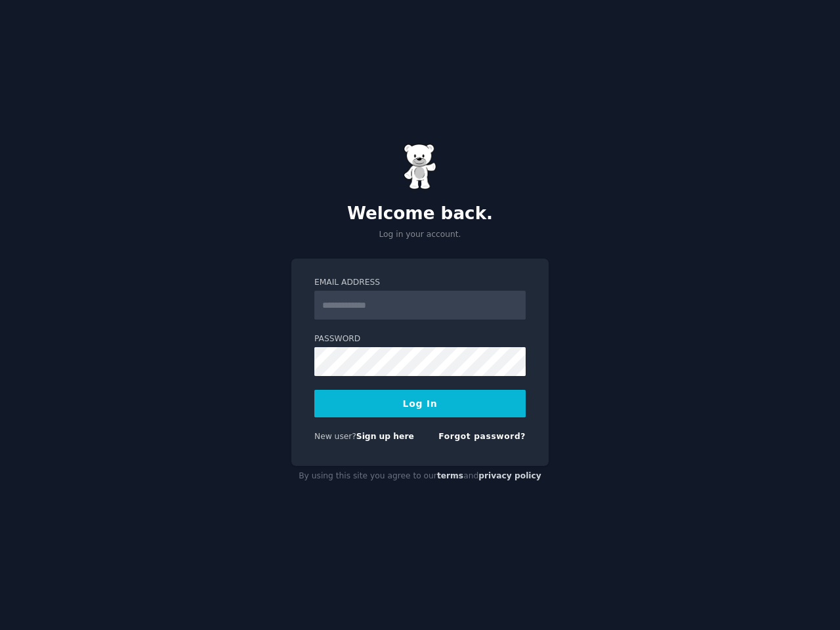  What do you see at coordinates (420, 339) in the screenshot?
I see `label: Password` at bounding box center [420, 339].